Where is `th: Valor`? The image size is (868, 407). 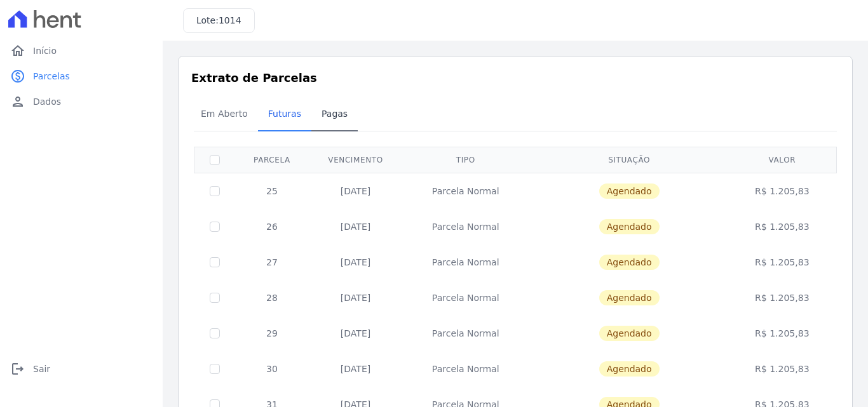 th: Valor is located at coordinates (782, 159).